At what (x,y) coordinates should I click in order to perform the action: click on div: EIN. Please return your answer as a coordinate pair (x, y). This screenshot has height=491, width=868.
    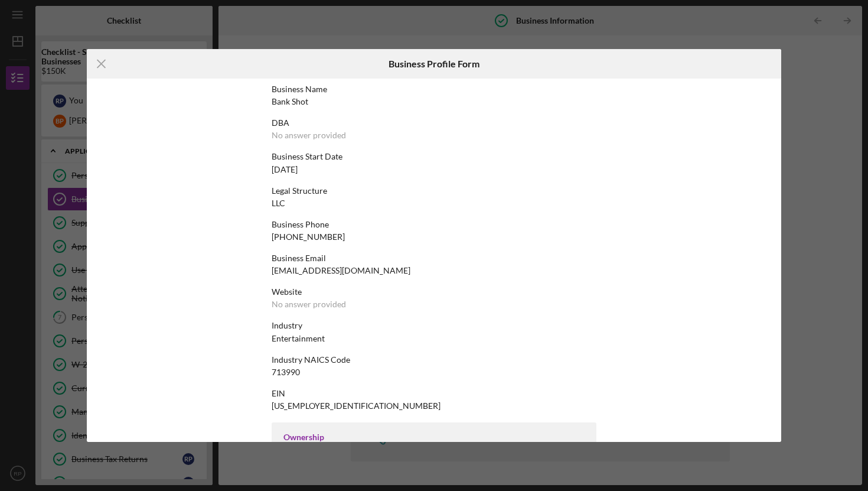
    Looking at the image, I should click on (434, 394).